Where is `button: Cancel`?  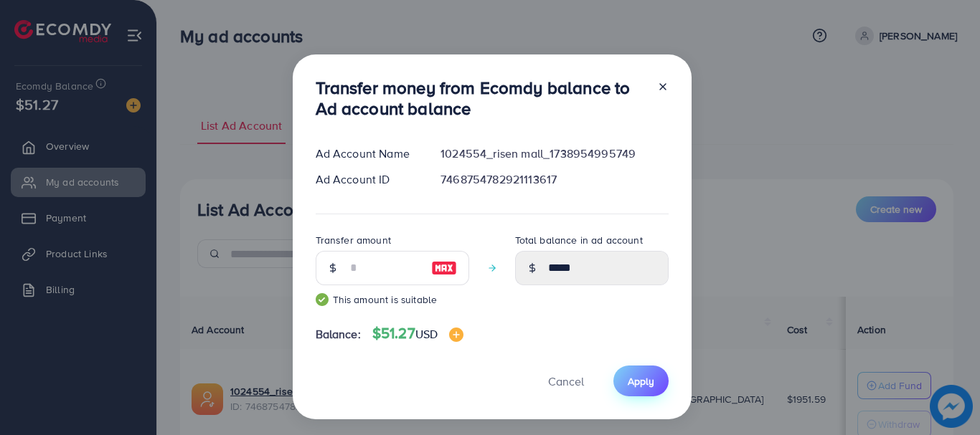
button: Cancel is located at coordinates (566, 381).